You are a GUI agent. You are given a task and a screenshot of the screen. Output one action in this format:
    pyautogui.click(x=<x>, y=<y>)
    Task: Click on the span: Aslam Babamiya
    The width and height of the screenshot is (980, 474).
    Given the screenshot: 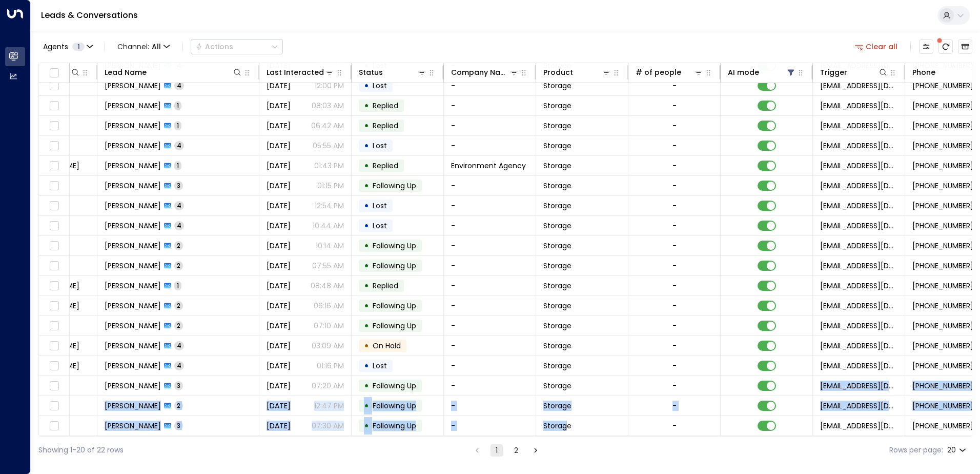 What is the action you would take?
    pyautogui.click(x=133, y=125)
    